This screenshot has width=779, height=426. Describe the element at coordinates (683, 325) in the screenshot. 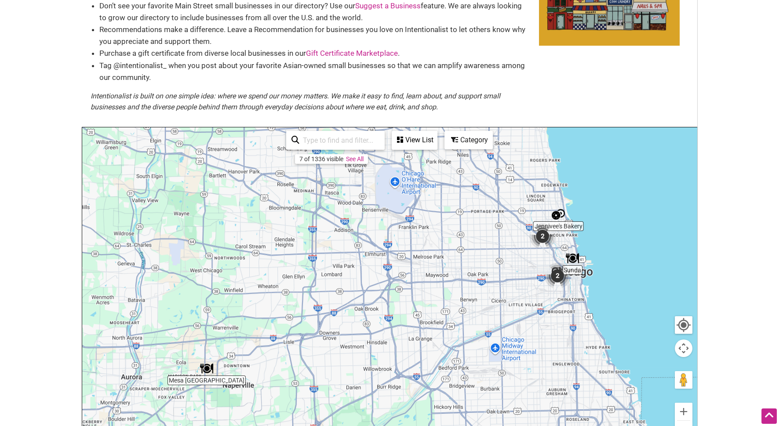

I see `button: Your Location` at that location.